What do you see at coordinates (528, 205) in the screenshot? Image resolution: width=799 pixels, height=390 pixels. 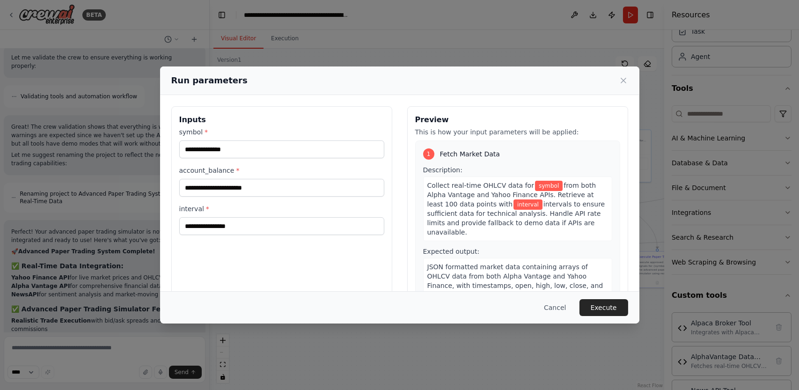 I see `span: Variable: interval` at bounding box center [528, 205].